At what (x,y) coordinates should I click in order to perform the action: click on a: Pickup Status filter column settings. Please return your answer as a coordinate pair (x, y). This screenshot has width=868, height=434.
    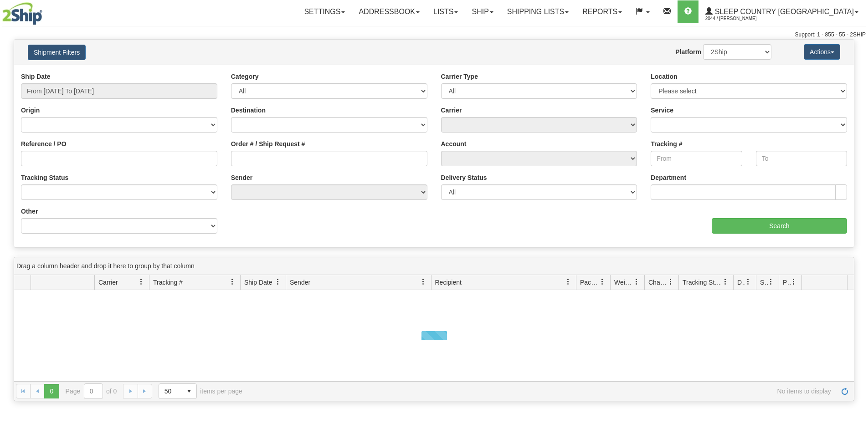
    Looking at the image, I should click on (794, 282).